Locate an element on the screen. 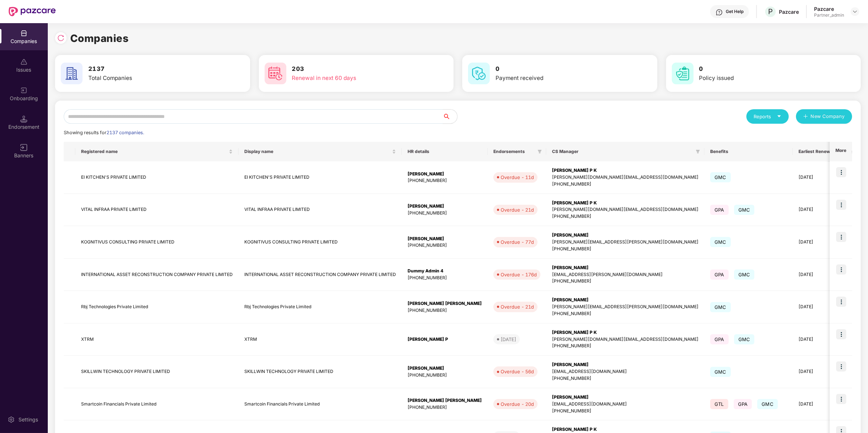 The width and height of the screenshot is (868, 433). span: caret-down is located at coordinates (779, 116).